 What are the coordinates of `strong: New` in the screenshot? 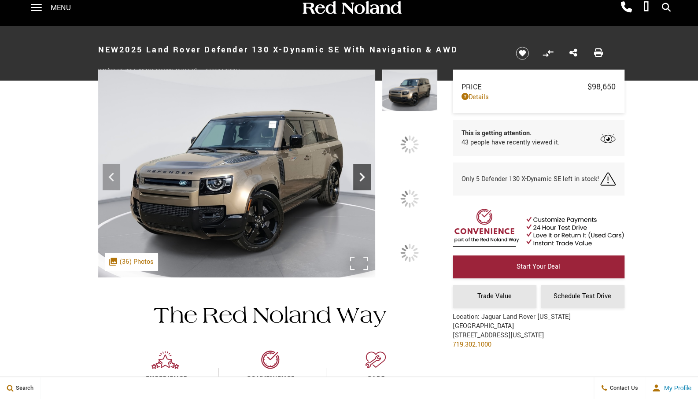 It's located at (109, 50).